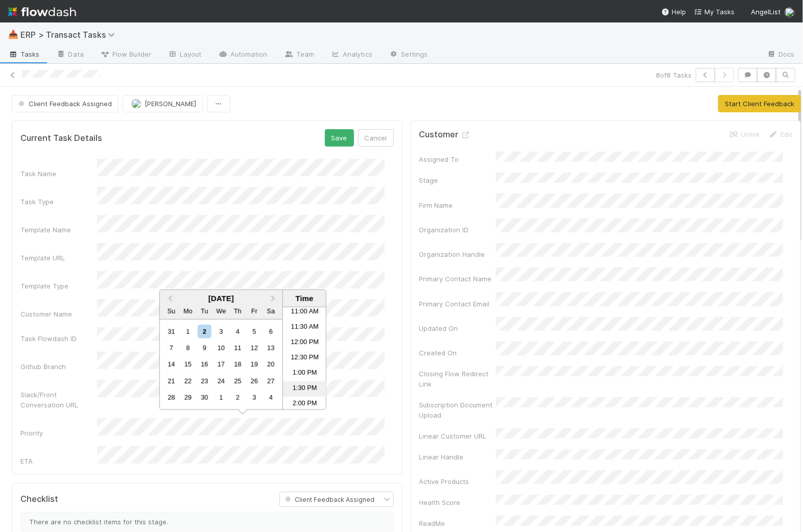 The width and height of the screenshot is (803, 532). What do you see at coordinates (457, 328) in the screenshot?
I see `div: Updated On` at bounding box center [457, 328].